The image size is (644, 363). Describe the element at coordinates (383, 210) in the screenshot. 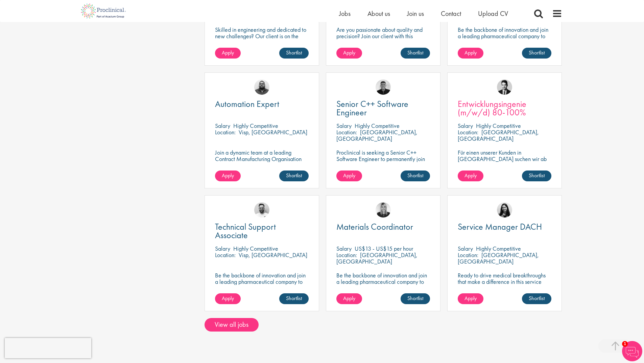

I see `img: Janelle Jones` at that location.